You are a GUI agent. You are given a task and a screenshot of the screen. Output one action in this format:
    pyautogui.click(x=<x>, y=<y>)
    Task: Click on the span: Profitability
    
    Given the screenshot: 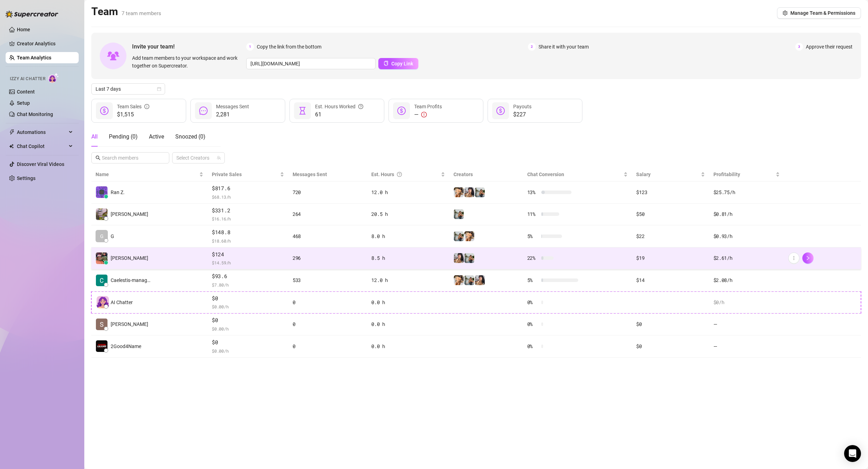 What is the action you would take?
    pyautogui.click(x=727, y=174)
    